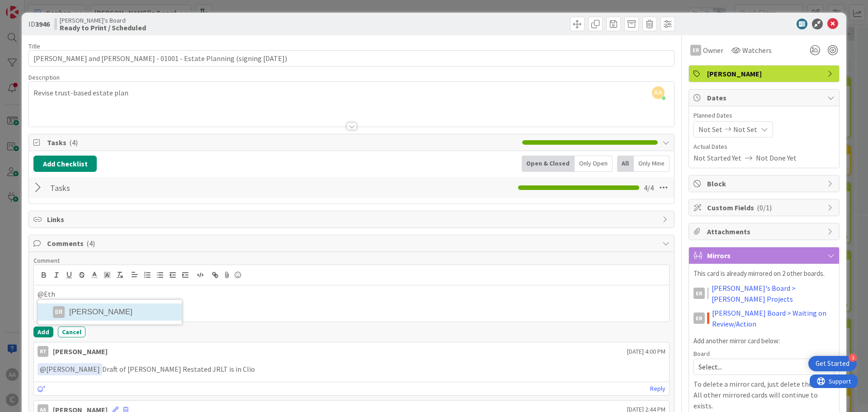  I want to click on div: Only Mine, so click(652, 163).